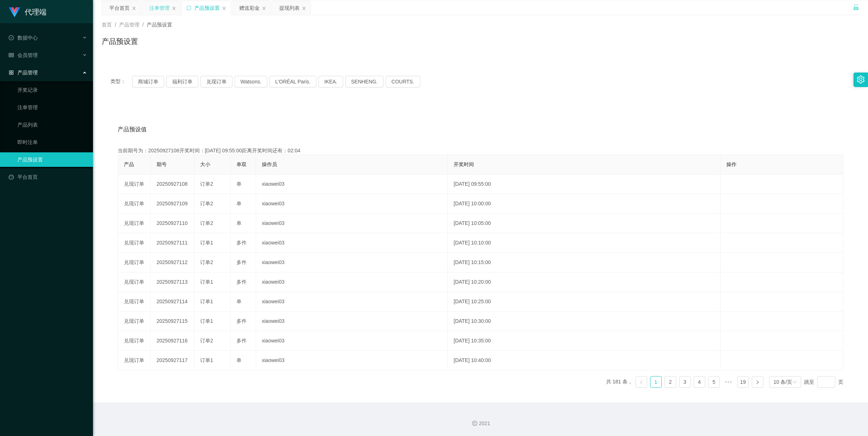 The height and width of the screenshot is (436, 868). Describe the element at coordinates (120, 8) in the screenshot. I see `div: 平台首页` at that location.